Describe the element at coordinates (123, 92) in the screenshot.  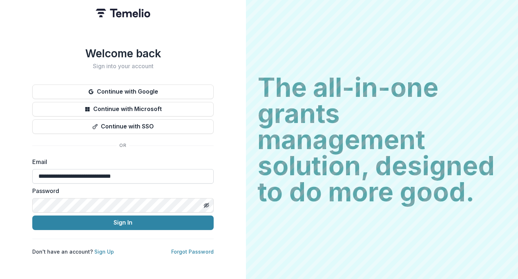
I see `button: Continue with Google` at that location.